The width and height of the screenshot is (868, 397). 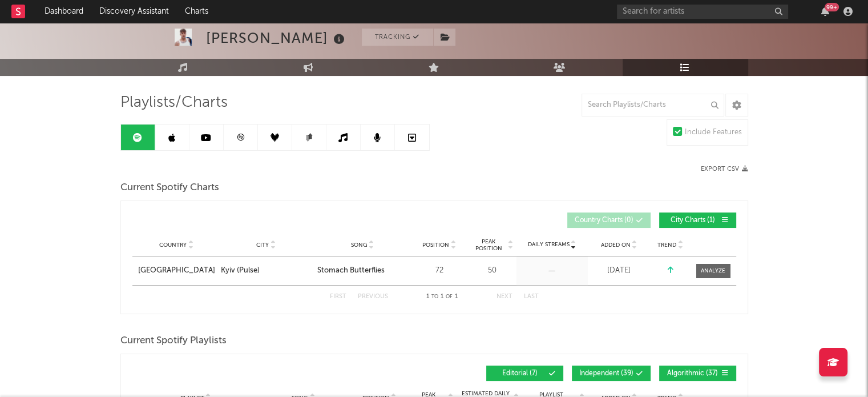 I want to click on span: Daily Streams, so click(x=549, y=244).